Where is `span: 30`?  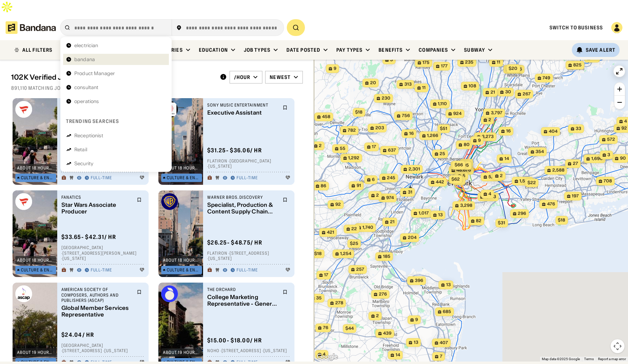 span: 30 is located at coordinates (508, 92).